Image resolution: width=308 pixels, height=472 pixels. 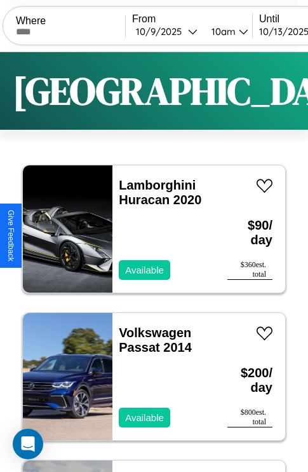 What do you see at coordinates (167, 31) in the screenshot?
I see `button: 10/9/2025` at bounding box center [167, 31].